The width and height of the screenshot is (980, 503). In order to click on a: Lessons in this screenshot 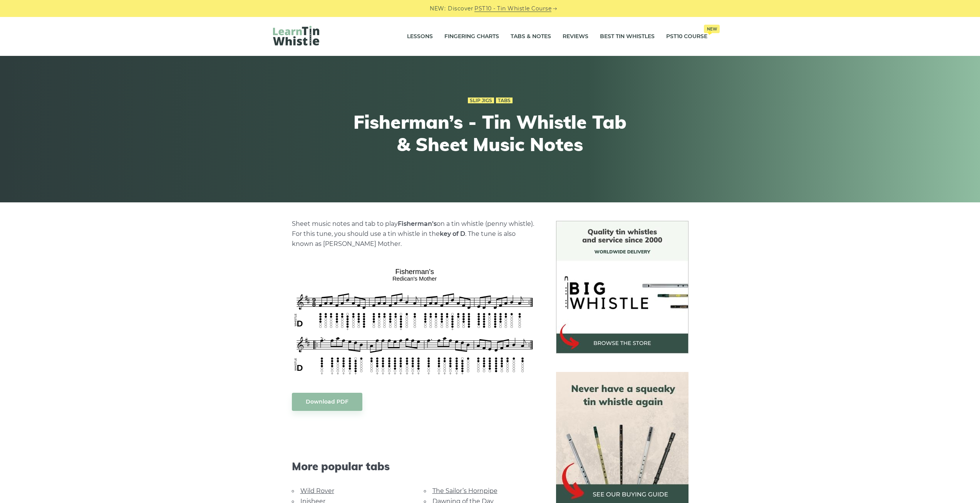, I will do `click(419, 37)`.